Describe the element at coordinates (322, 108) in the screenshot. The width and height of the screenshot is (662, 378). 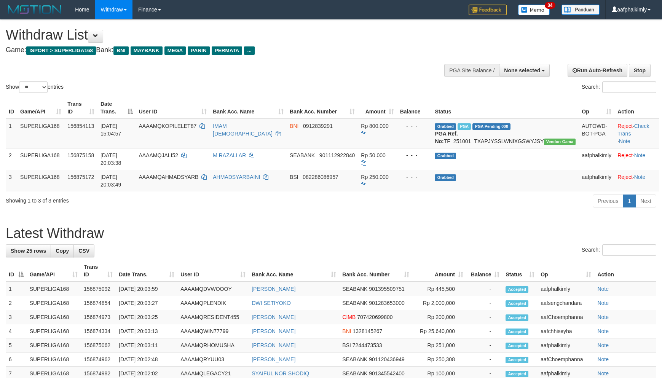
I see `th: Bank Acc. Number: activate to sort column ascending` at that location.